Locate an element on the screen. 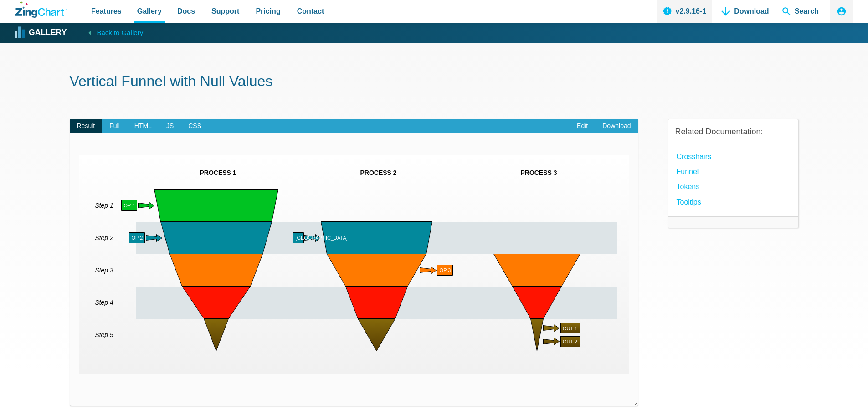  span: Support is located at coordinates (225, 11).